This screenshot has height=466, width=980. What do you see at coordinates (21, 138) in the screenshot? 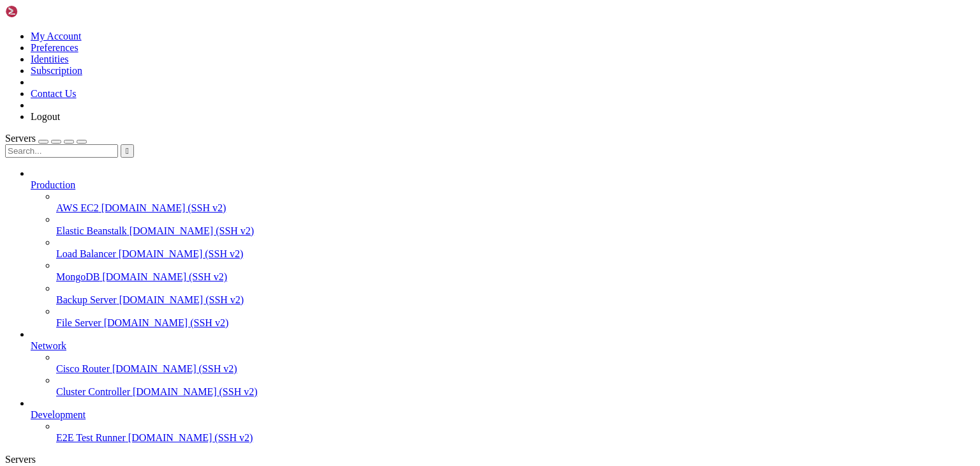
I see `span: Servers` at bounding box center [21, 138].